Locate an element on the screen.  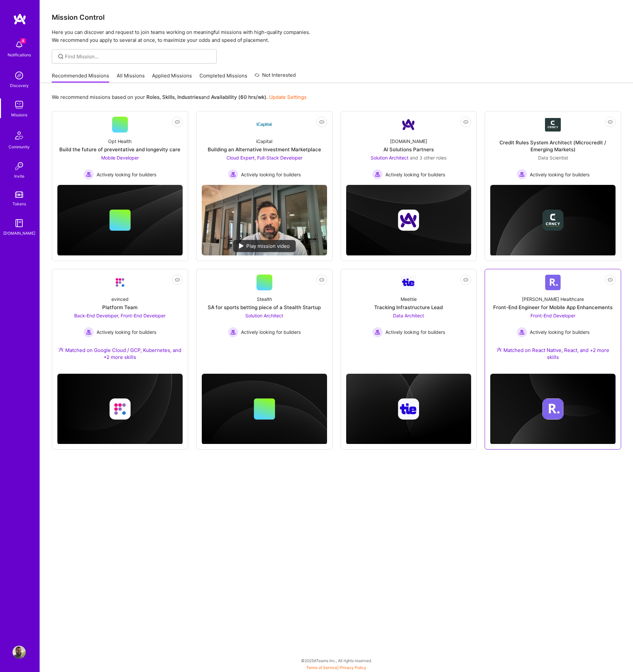
b: Availability (60 hrs/wk) is located at coordinates (239, 97).